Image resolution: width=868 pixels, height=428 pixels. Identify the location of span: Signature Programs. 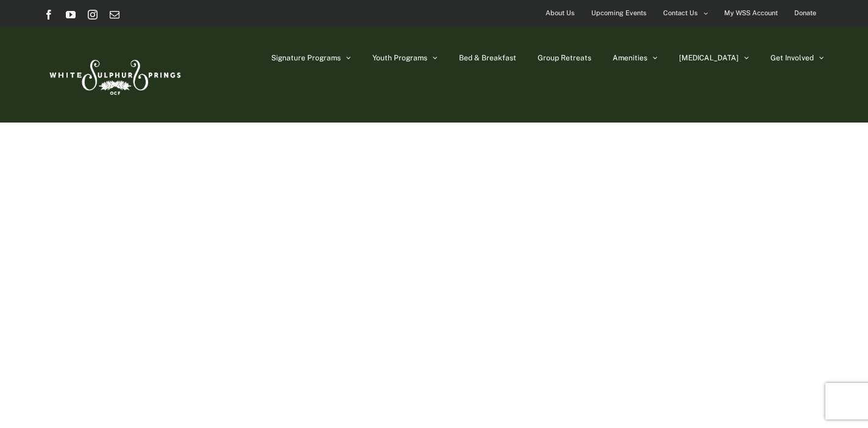
(306, 58).